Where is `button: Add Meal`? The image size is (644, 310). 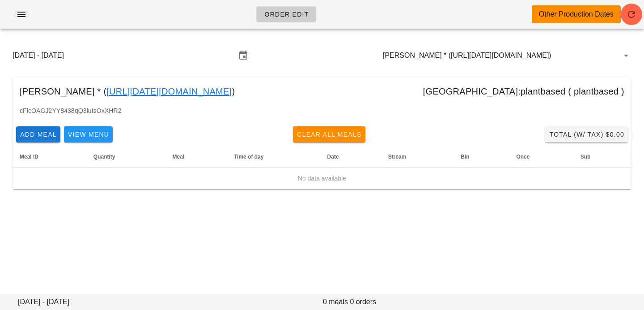 button: Add Meal is located at coordinates (38, 134).